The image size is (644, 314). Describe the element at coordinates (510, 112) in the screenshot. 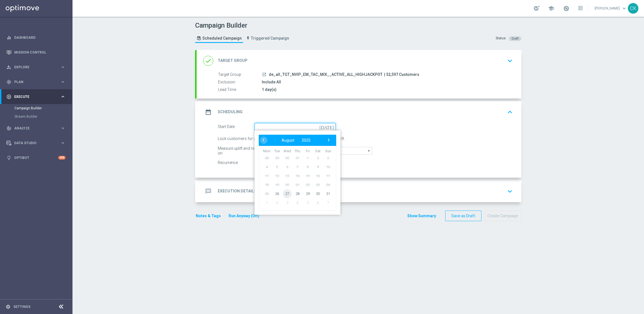

I see `button: keyboard_arrow_up` at that location.